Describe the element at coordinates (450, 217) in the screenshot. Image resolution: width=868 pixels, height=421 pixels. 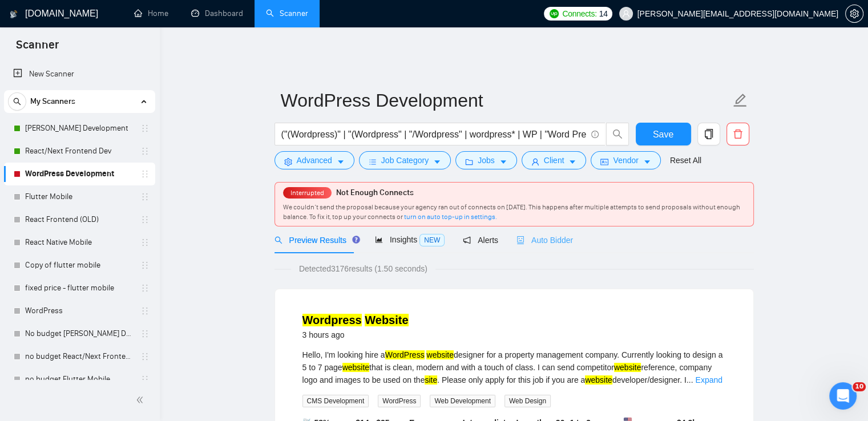
I see `a: turn on auto top-up in settings.` at that location.